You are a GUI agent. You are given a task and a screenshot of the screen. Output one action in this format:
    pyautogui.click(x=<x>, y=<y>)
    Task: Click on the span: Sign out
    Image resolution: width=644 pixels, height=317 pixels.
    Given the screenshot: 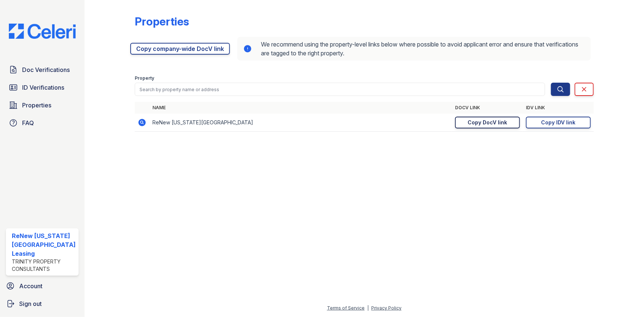 What is the action you would take?
    pyautogui.click(x=30, y=304)
    